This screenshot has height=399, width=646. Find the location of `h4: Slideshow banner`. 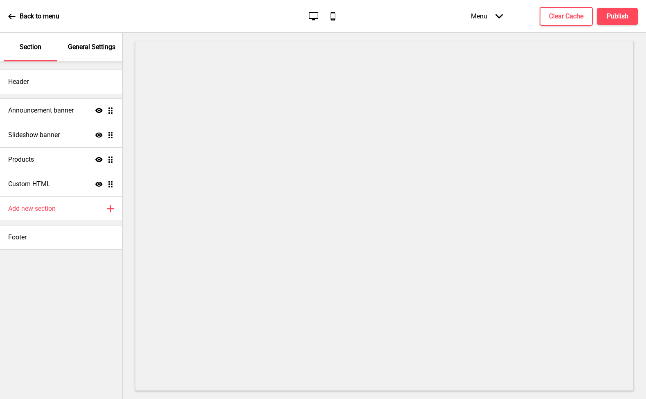

h4: Slideshow banner is located at coordinates (34, 135).